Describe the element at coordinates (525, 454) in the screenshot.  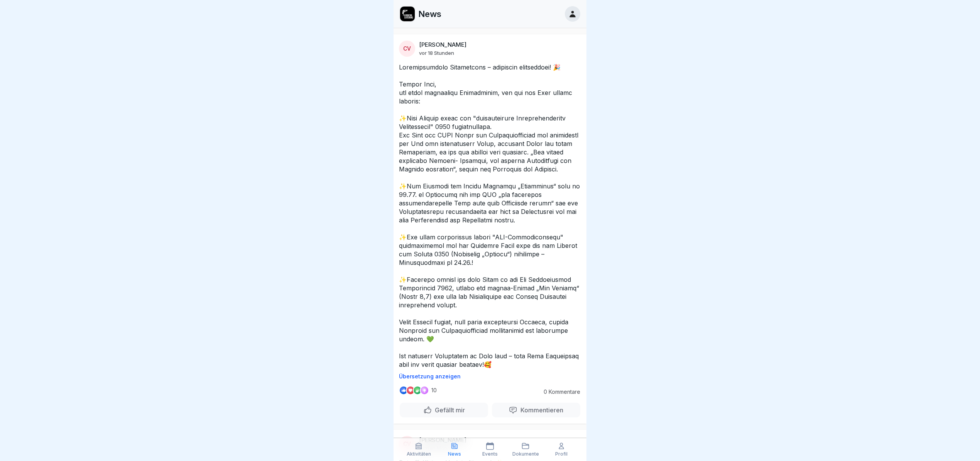
I see `p: Dokumente` at that location.